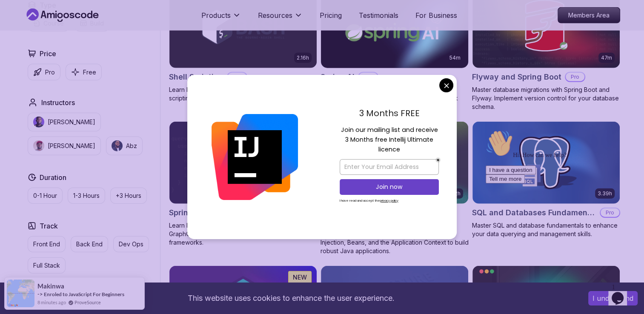 This screenshot has height=314, width=644. What do you see at coordinates (86, 196) in the screenshot?
I see `p: 1-3 Hours` at bounding box center [86, 196].